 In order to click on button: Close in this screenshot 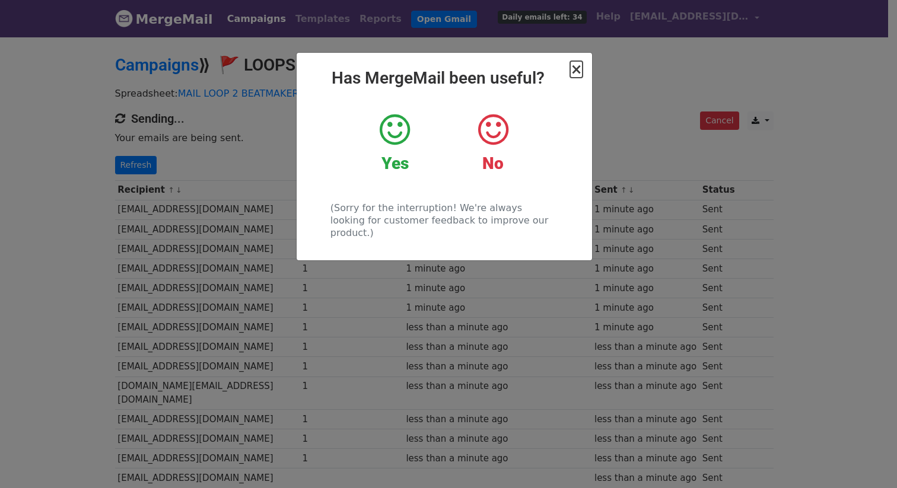, I will do `click(576, 69)`.